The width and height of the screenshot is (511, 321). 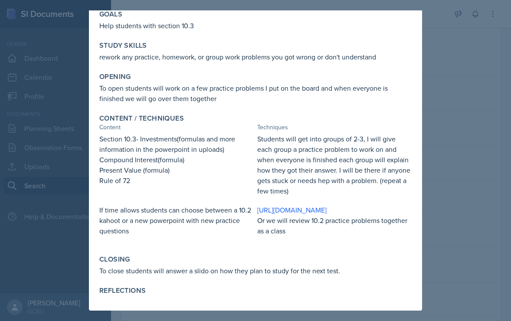 What do you see at coordinates (115, 77) in the screenshot?
I see `label: Opening` at bounding box center [115, 77].